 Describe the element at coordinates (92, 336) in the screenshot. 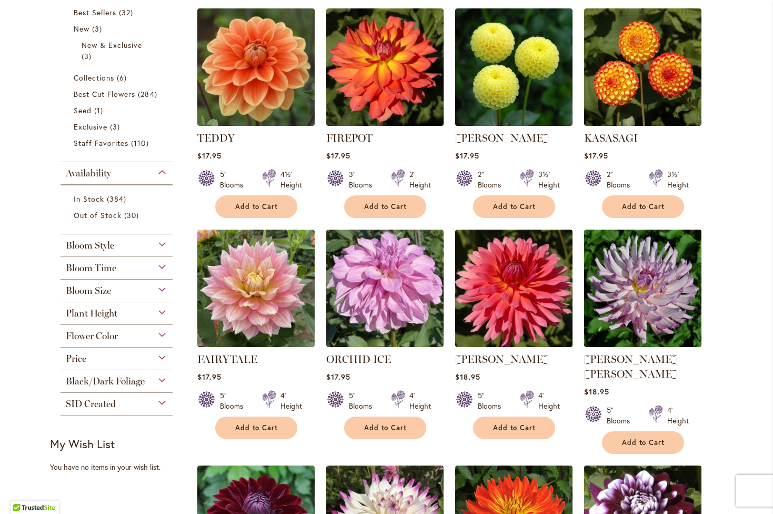

I see `span: Flower Color` at that location.